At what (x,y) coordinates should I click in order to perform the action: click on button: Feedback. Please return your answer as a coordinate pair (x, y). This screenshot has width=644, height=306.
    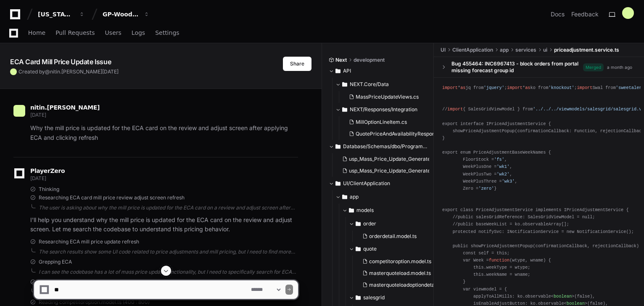
    Looking at the image, I should click on (585, 14).